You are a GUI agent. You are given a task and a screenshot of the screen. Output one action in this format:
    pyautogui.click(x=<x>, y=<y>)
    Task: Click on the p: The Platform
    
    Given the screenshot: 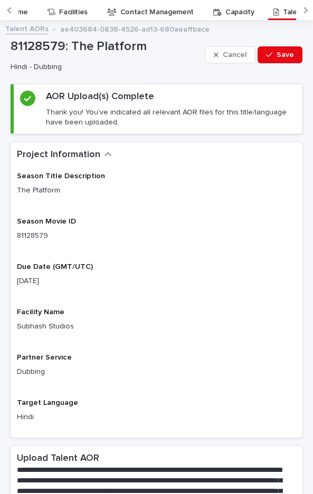 What is the action you would take?
    pyautogui.click(x=156, y=190)
    